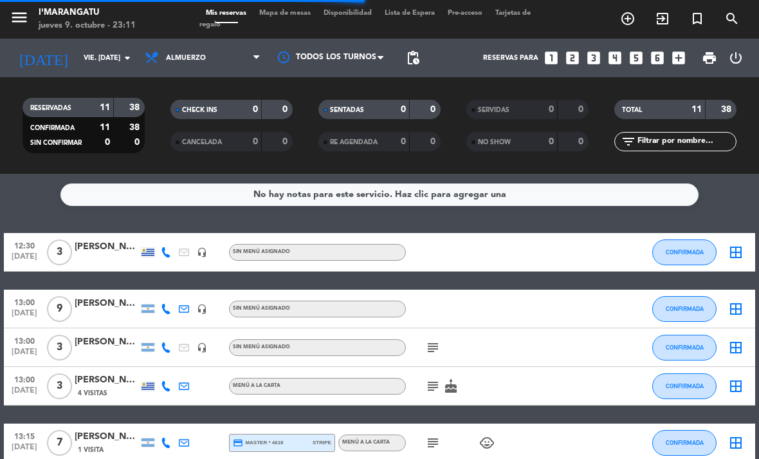  What do you see at coordinates (487, 443) in the screenshot?
I see `i: child_care` at bounding box center [487, 443].